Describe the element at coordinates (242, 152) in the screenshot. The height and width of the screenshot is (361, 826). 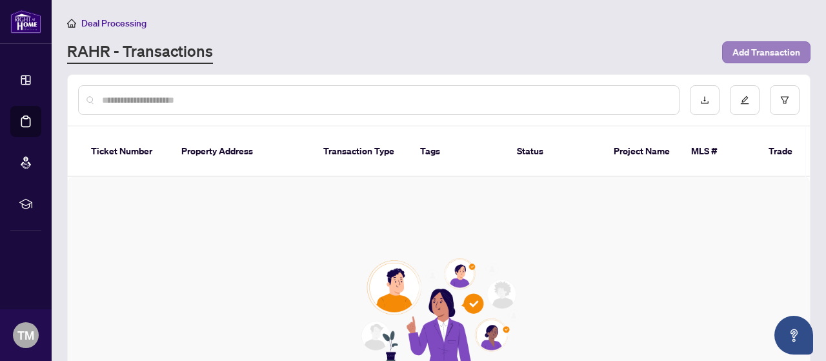
I see `th: Property Address` at that location.